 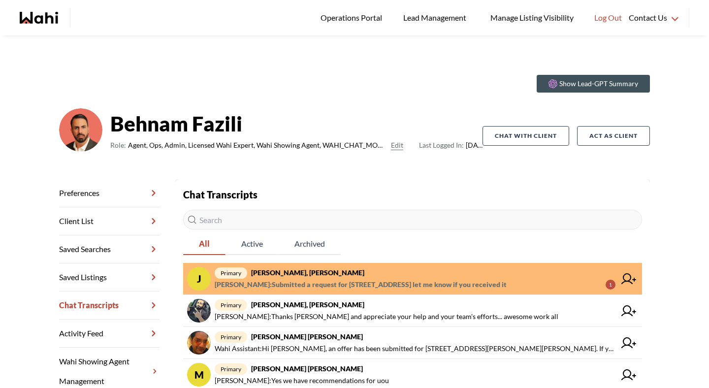 What do you see at coordinates (109, 249) in the screenshot?
I see `a: Saved Searches` at bounding box center [109, 249].